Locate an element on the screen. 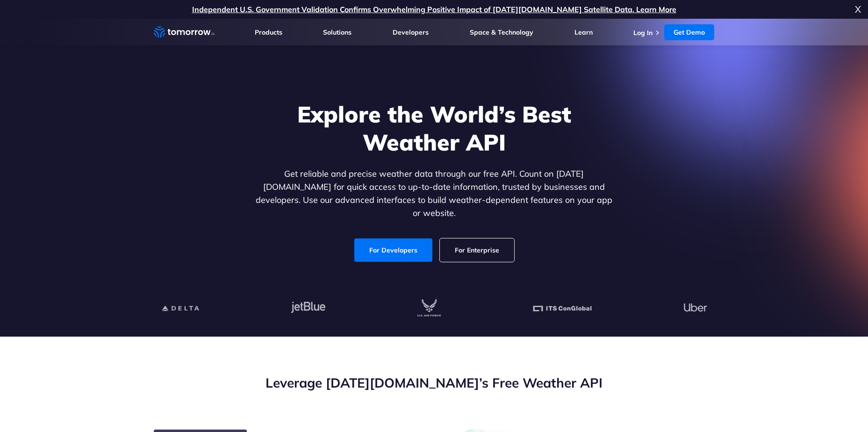  a: Space & Technology is located at coordinates (502, 32).